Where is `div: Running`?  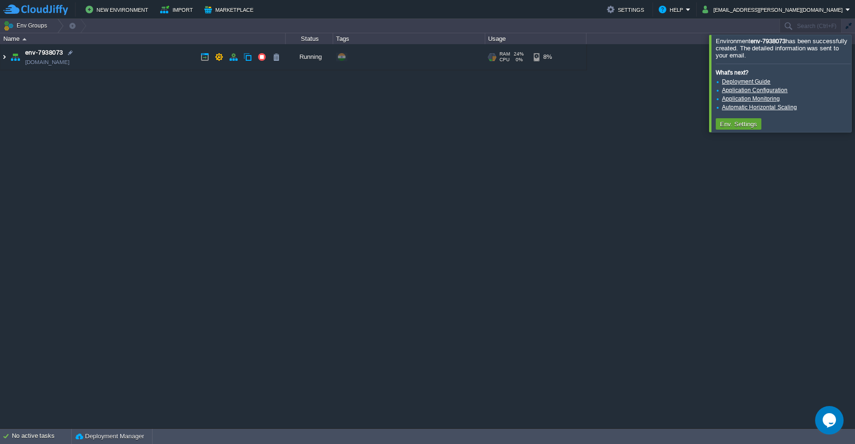
div: Running is located at coordinates (309, 57).